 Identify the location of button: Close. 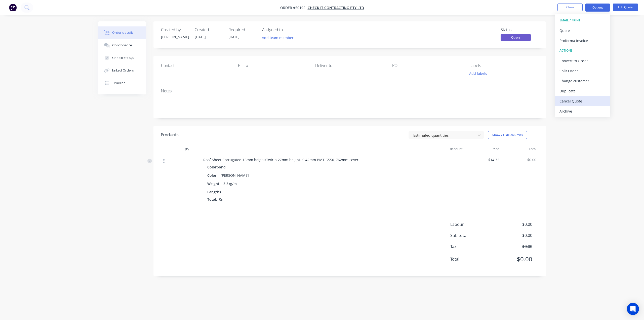
(570, 7).